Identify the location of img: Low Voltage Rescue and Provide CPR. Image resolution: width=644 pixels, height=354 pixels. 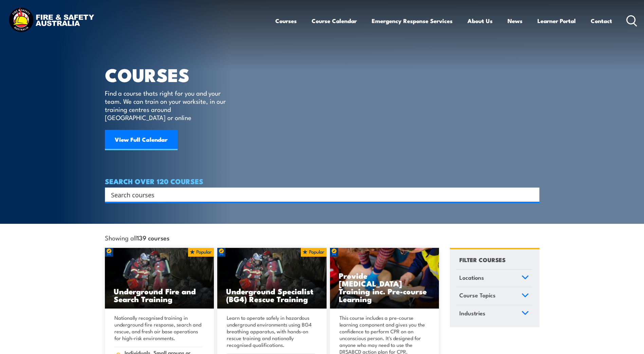
(385, 278).